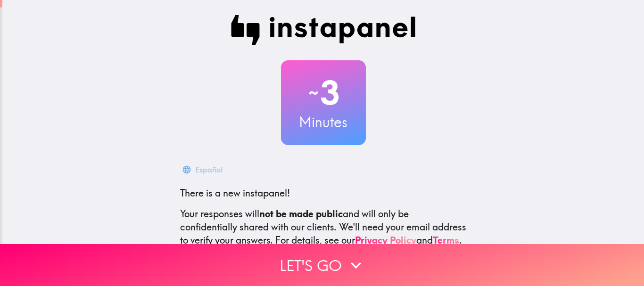 Image resolution: width=644 pixels, height=286 pixels. I want to click on button: Español, so click(203, 170).